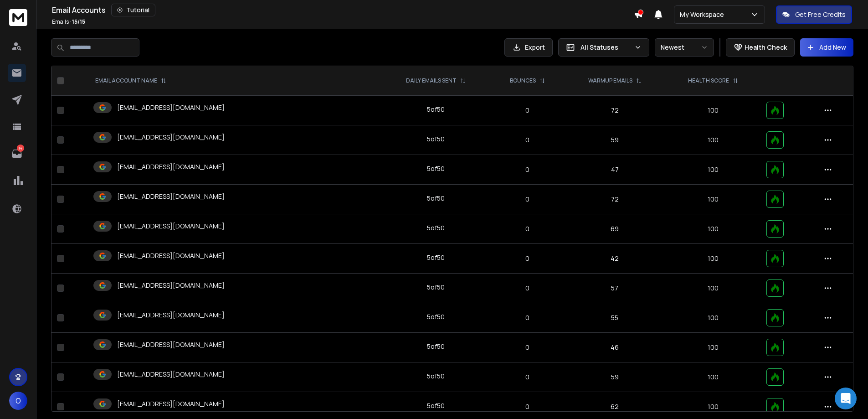  What do you see at coordinates (18, 401) in the screenshot?
I see `span: O` at bounding box center [18, 401].